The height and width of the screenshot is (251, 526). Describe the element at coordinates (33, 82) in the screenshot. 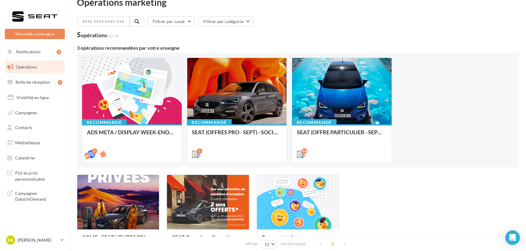

I see `span: Boîte de réception` at that location.